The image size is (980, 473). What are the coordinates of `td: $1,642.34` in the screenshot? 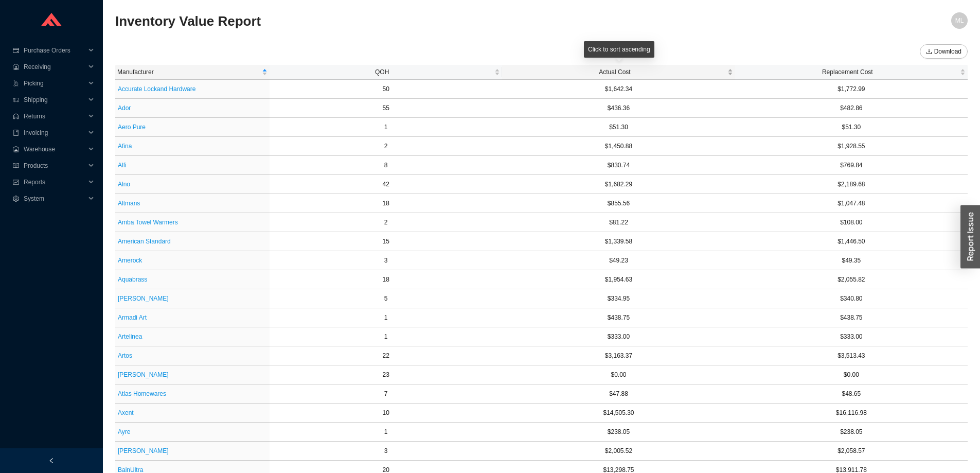 It's located at (618, 89).